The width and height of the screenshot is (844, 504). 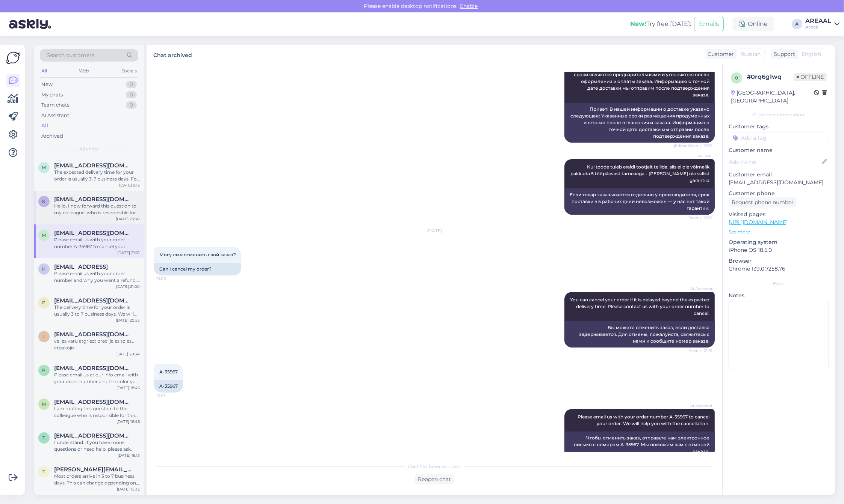 What do you see at coordinates (93, 368) in the screenshot?
I see `span: pcvc@mail.ru` at bounding box center [93, 368].